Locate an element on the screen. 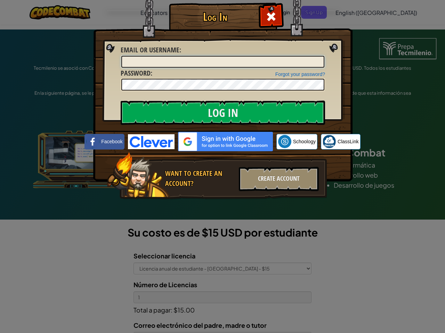 Image resolution: width=445 pixels, height=333 pixels. div: Create Account is located at coordinates (279, 179).